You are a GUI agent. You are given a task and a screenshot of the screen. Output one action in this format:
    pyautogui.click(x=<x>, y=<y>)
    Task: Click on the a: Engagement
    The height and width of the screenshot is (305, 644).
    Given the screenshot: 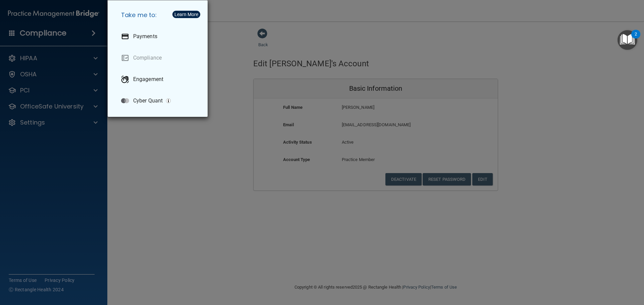 What is the action you would take?
    pyautogui.click(x=159, y=79)
    